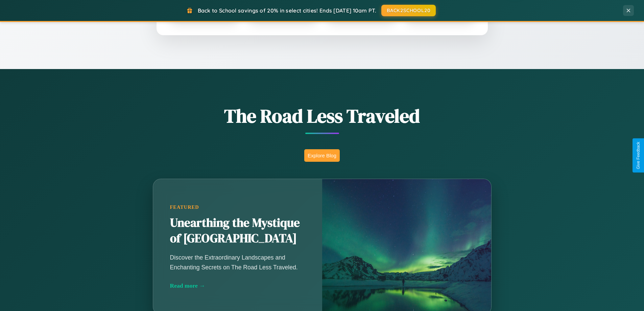 This screenshot has width=644, height=311. What do you see at coordinates (322, 115) in the screenshot?
I see `h1: The Road Less Traveled` at bounding box center [322, 115].